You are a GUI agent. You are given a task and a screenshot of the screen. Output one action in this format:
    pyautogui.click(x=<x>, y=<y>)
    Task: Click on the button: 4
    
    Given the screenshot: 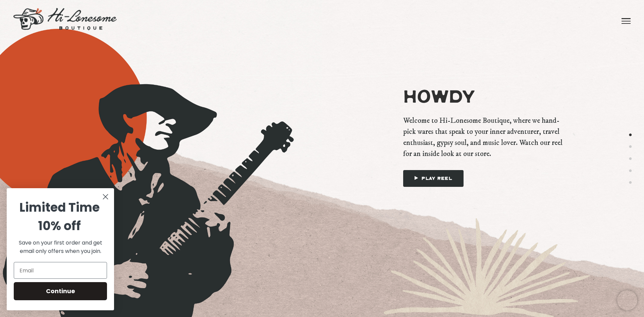 What is the action you would take?
    pyautogui.click(x=630, y=170)
    